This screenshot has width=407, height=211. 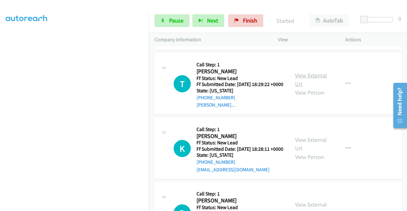 What do you see at coordinates (182, 84) in the screenshot?
I see `h1: T` at bounding box center [182, 84].